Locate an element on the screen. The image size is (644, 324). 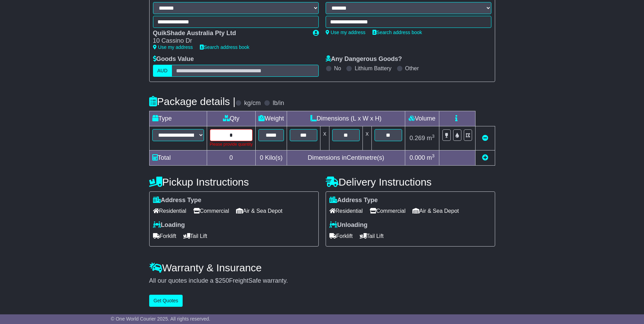
span: 0.269 is located at coordinates (417, 138).